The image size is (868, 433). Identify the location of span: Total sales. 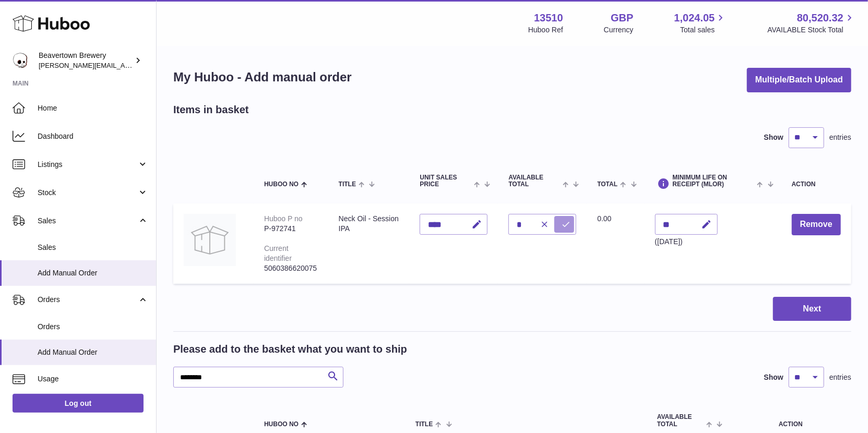
(703, 30).